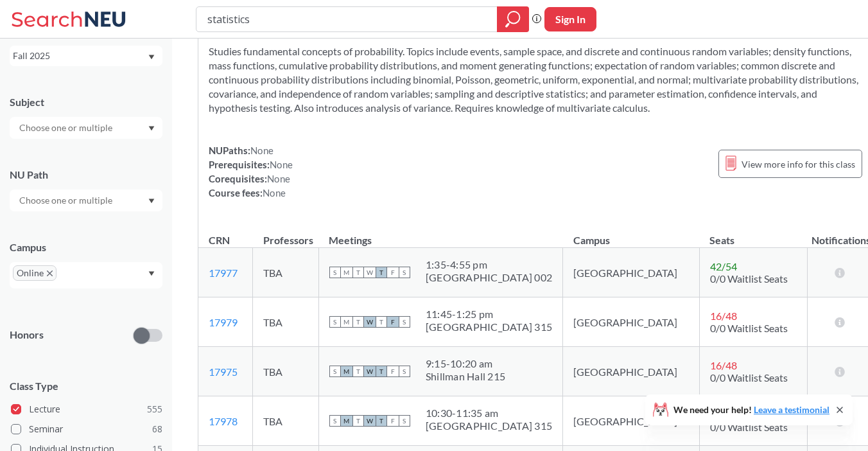 This screenshot has height=451, width=868. Describe the element at coordinates (489, 264) in the screenshot. I see `div: 1:35 - 4:55 pm` at that location.